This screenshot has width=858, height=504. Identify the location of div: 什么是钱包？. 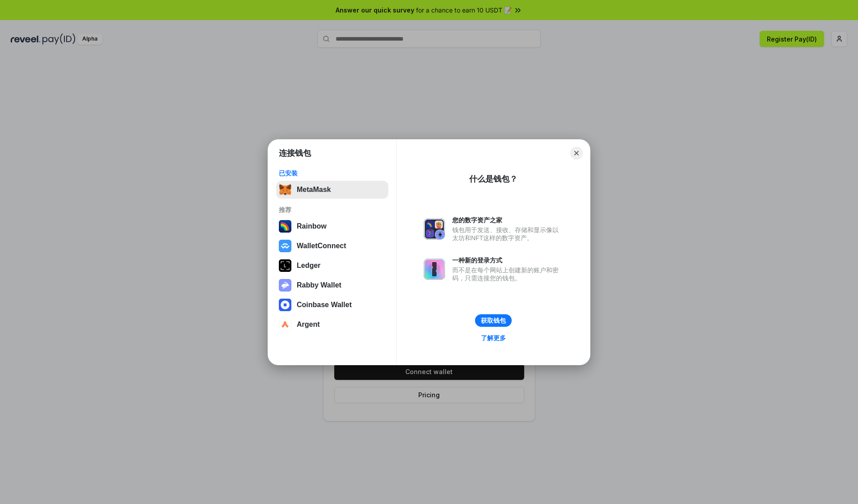
(493, 179).